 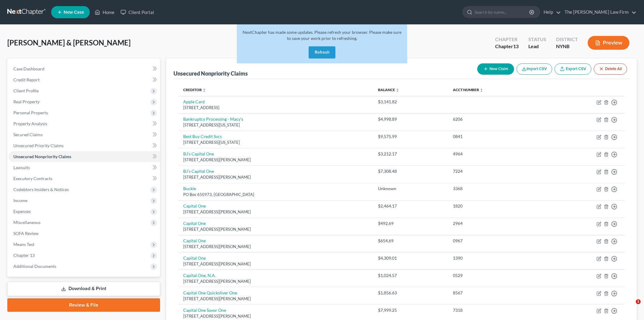 I want to click on span: Property Analysis, so click(x=30, y=123).